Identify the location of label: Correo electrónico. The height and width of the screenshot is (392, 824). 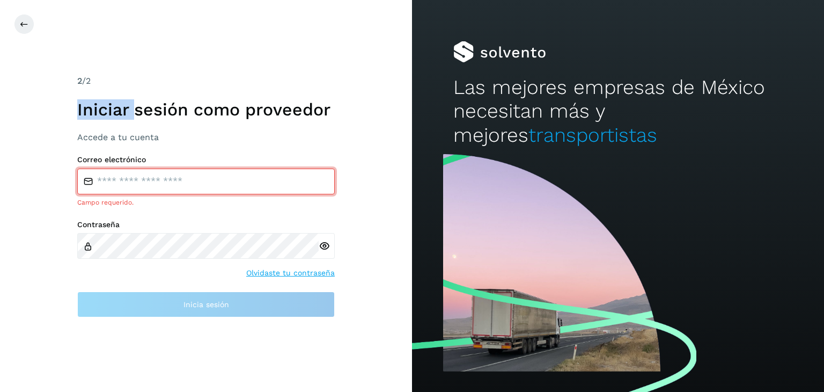
(206, 159).